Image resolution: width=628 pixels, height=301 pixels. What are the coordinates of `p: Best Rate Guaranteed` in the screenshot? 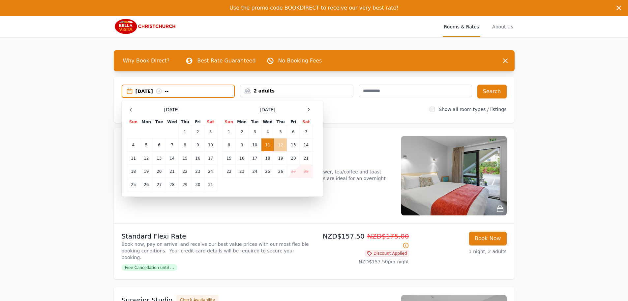 It's located at (226, 61).